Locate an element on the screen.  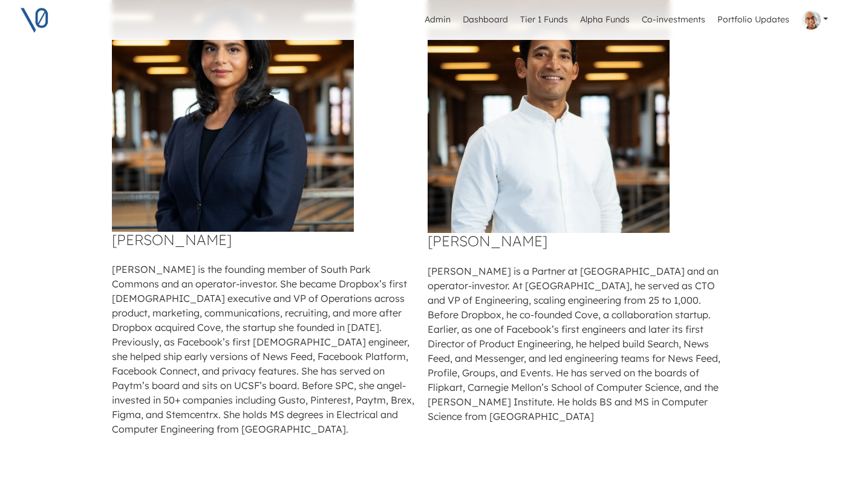
a: Dashboard is located at coordinates (485, 20).